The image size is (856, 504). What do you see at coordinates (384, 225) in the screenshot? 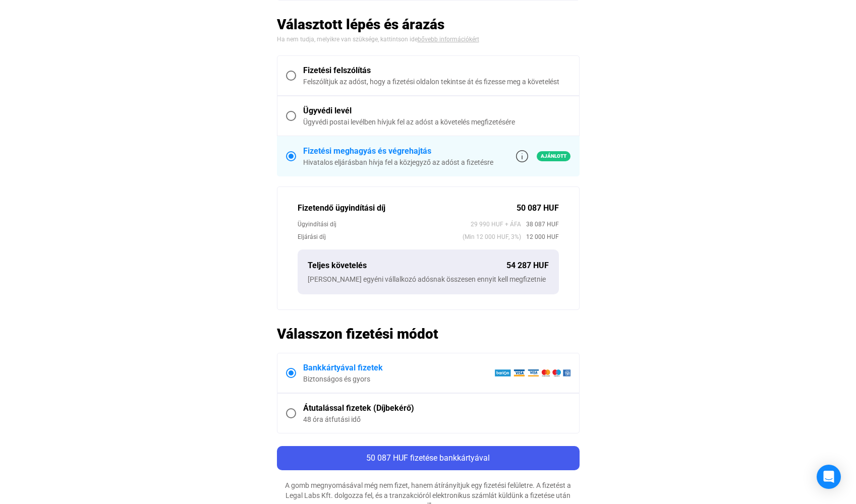
I see `div: Ügyindítási díj` at bounding box center [384, 225].